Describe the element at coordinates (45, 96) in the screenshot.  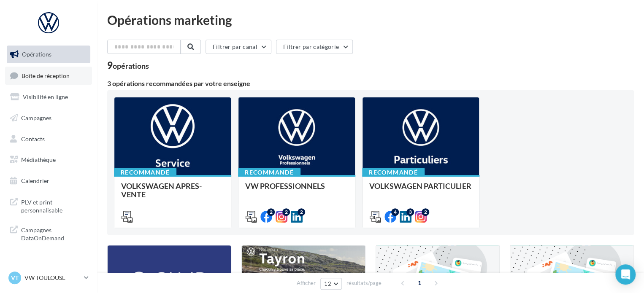
I see `span: Visibilité en ligne` at that location.